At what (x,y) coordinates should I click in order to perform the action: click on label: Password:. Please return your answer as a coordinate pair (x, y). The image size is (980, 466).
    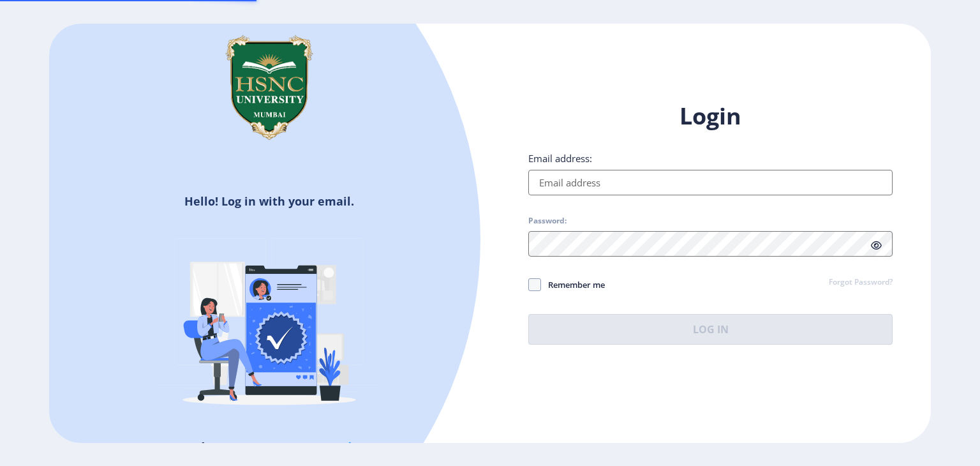
    Looking at the image, I should click on (548, 221).